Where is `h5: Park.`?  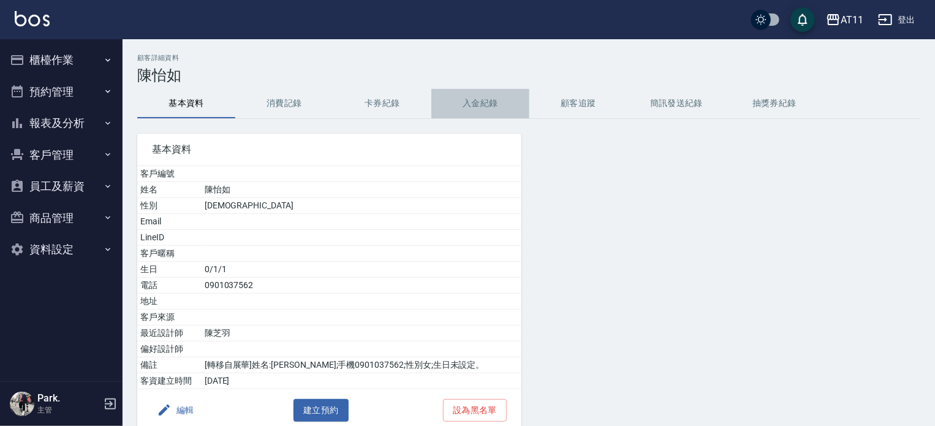 h5: Park. is located at coordinates (69, 398).